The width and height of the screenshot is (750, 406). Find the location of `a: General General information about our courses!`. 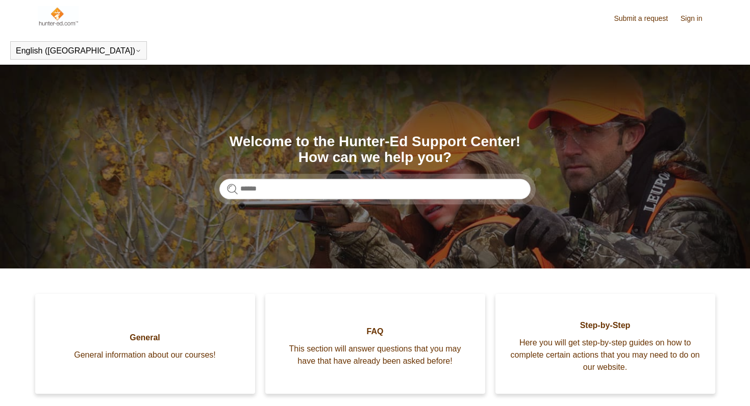

a: General General information about our courses! is located at coordinates (145, 344).